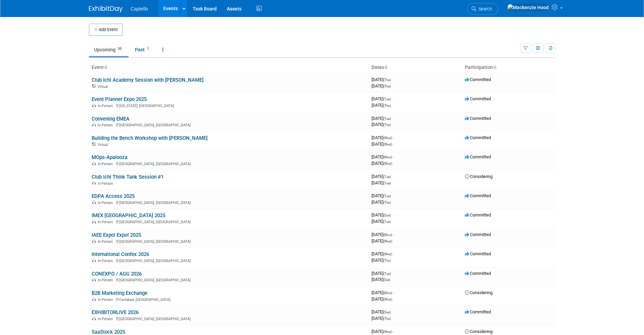 The width and height of the screenshot is (644, 335). Describe the element at coordinates (115, 312) in the screenshot. I see `a: EXHIBITORLIVE 2026` at that location.